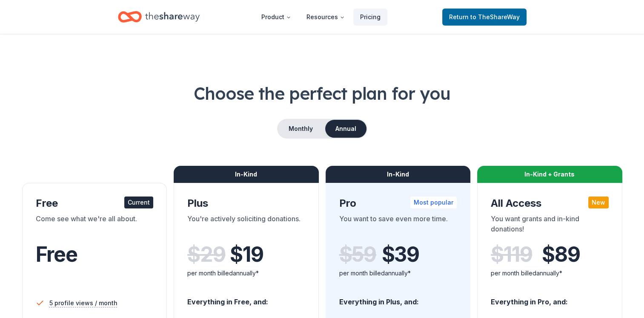 The image size is (644, 318). I want to click on div: You want to save even more time., so click(398, 225).